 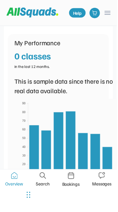 I want to click on div: Messages, so click(x=103, y=185).